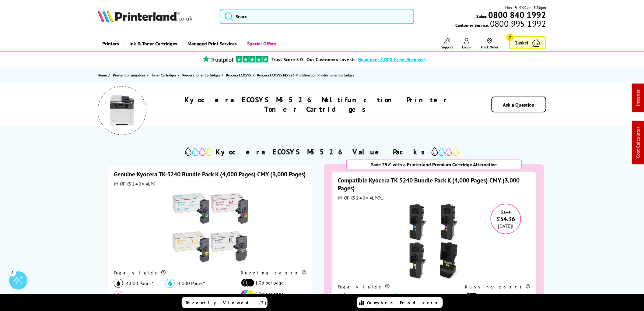 The height and width of the screenshot is (311, 644). What do you see at coordinates (164, 75) in the screenshot?
I see `a: Toner Cartridges` at bounding box center [164, 75].